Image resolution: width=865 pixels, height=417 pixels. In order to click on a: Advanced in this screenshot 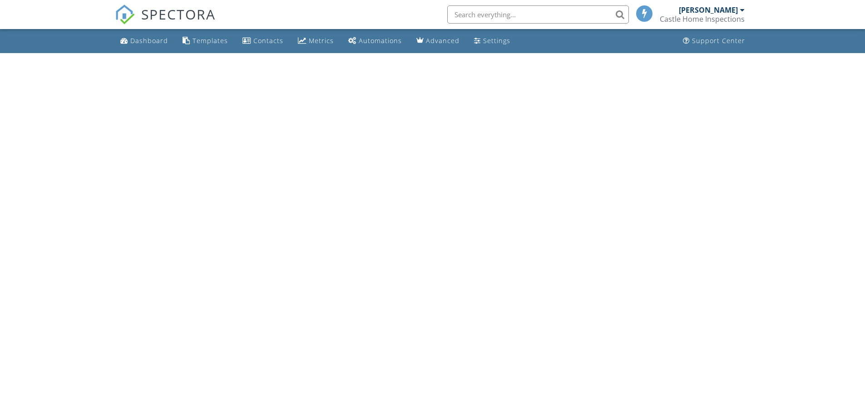, I will do `click(438, 41)`.